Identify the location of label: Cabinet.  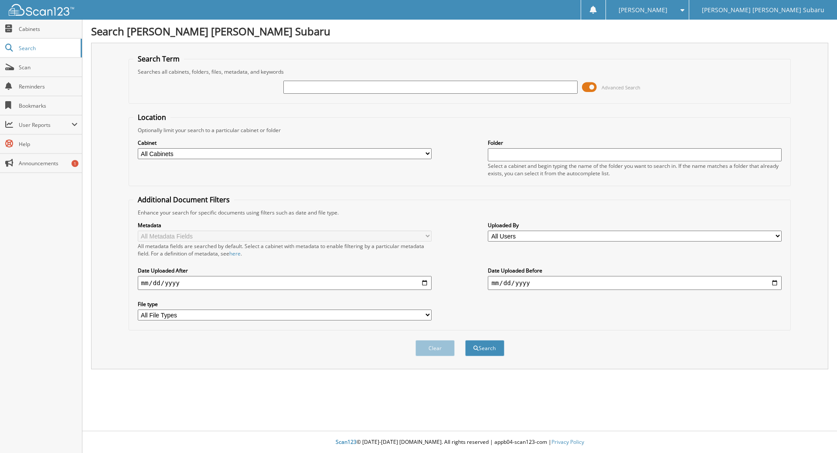
(285, 143).